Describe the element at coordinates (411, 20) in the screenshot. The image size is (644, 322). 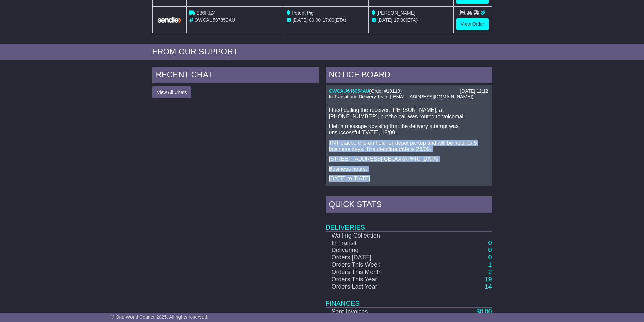
I see `div: (ETA)` at that location.